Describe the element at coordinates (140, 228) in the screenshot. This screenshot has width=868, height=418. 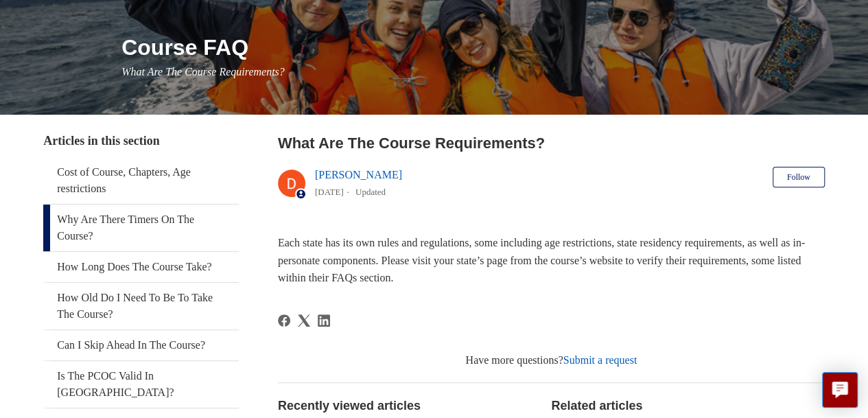
I see `a: Why Are There Timers On The Course?` at that location.